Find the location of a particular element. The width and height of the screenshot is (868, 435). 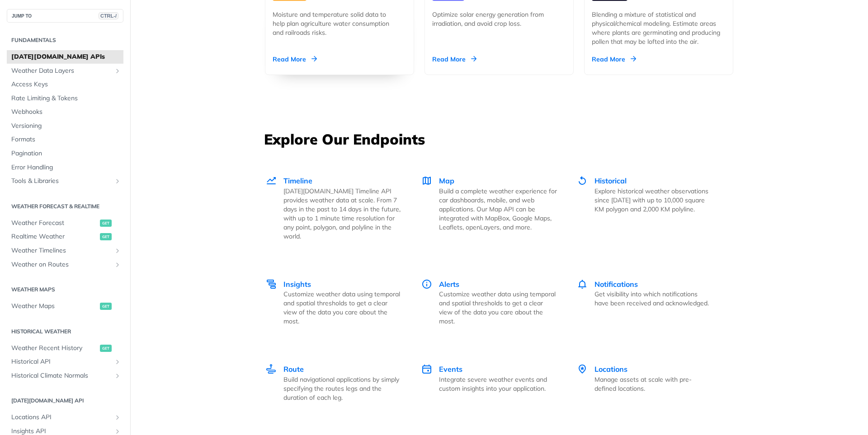

a: Insights Insights Customize weather data using temporal and spatial thresholds to get a clear vie... is located at coordinates (339, 302).